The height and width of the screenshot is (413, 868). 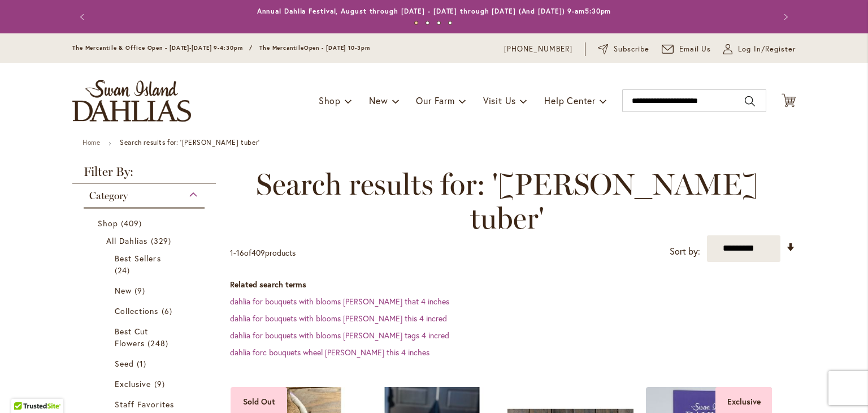 What do you see at coordinates (435, 100) in the screenshot?
I see `span: Our Farm` at bounding box center [435, 100].